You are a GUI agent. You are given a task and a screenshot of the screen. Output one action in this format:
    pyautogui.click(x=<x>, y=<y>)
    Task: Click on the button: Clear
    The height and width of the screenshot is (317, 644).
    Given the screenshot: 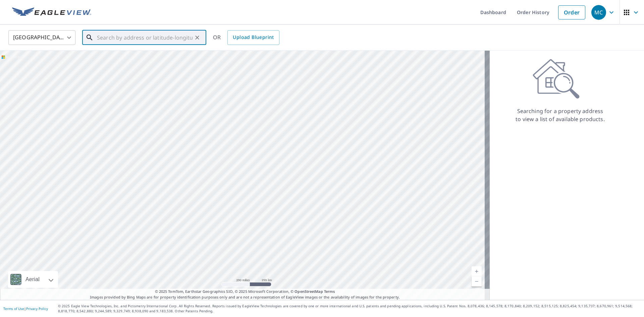 What is the action you would take?
    pyautogui.click(x=197, y=37)
    